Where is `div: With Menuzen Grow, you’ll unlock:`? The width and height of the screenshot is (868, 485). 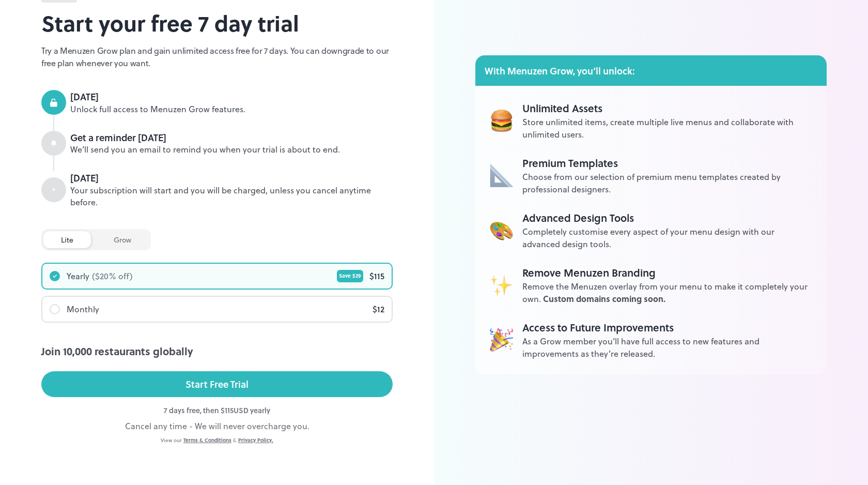
div: With Menuzen Grow, you’ll unlock: is located at coordinates (651, 70).